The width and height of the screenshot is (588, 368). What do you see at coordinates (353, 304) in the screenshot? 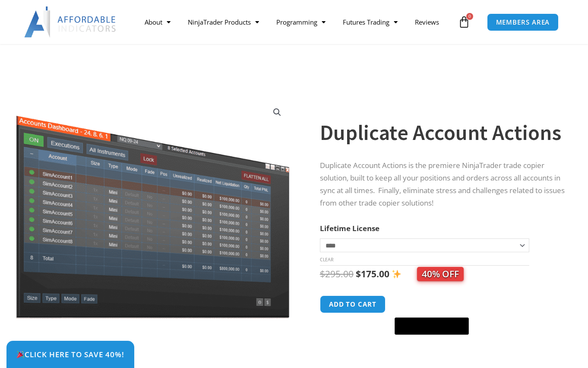
I see `button: Add to cart` at bounding box center [353, 304].